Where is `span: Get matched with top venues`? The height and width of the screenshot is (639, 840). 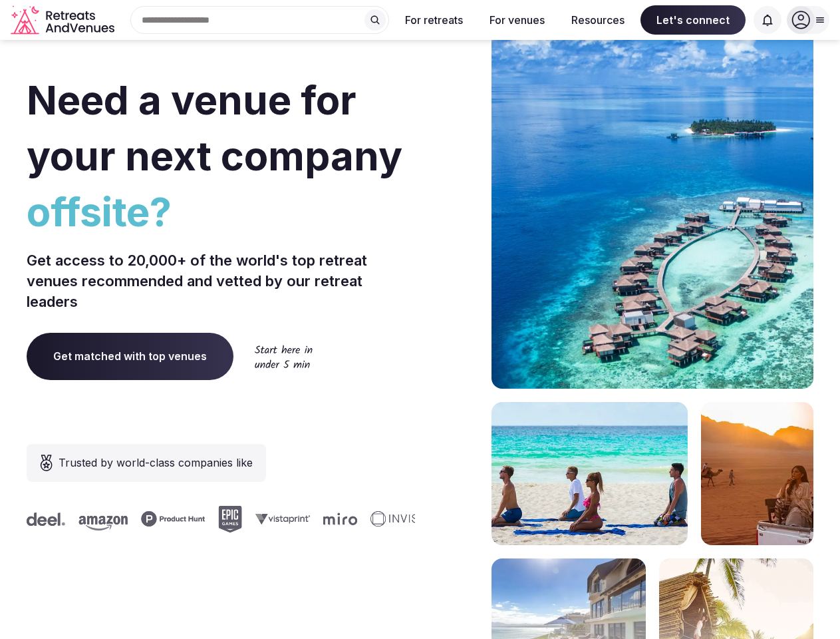
span: Get matched with top venues is located at coordinates (130, 356).